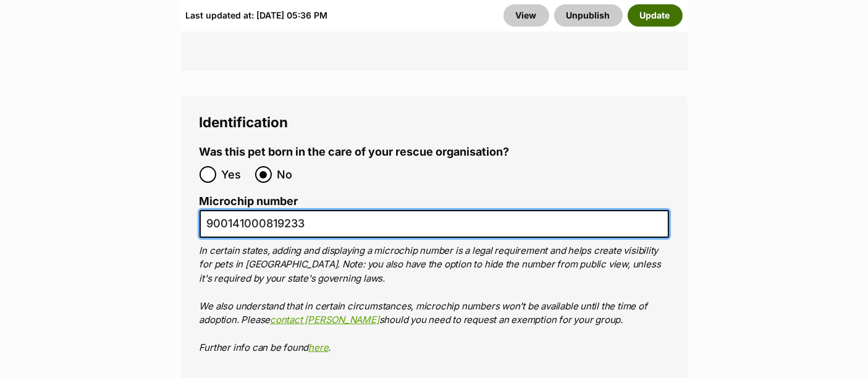  I want to click on span: Yes, so click(236, 174).